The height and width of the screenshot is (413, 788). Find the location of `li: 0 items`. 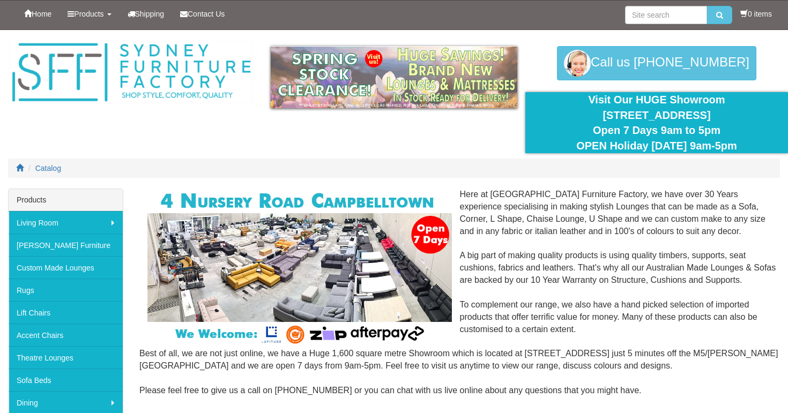

li: 0 items is located at coordinates (756, 14).